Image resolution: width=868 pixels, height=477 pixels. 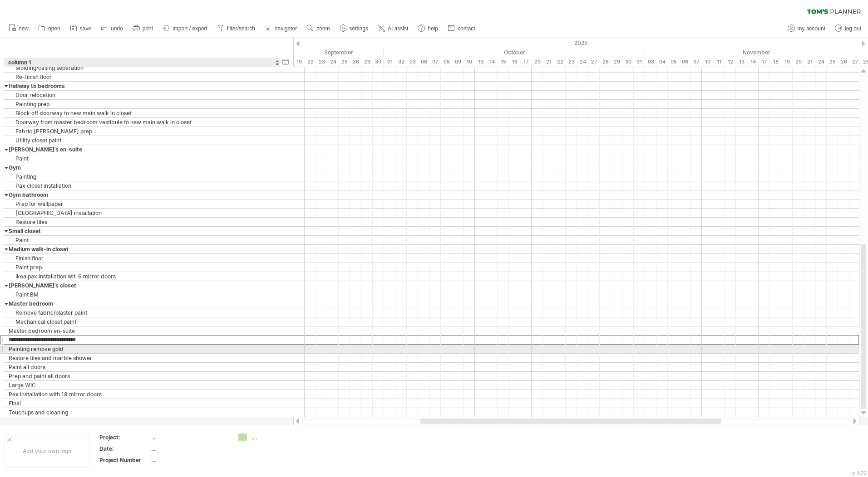 What do you see at coordinates (821, 62) in the screenshot?
I see `div: Monday, 24 November 2025` at bounding box center [821, 62].